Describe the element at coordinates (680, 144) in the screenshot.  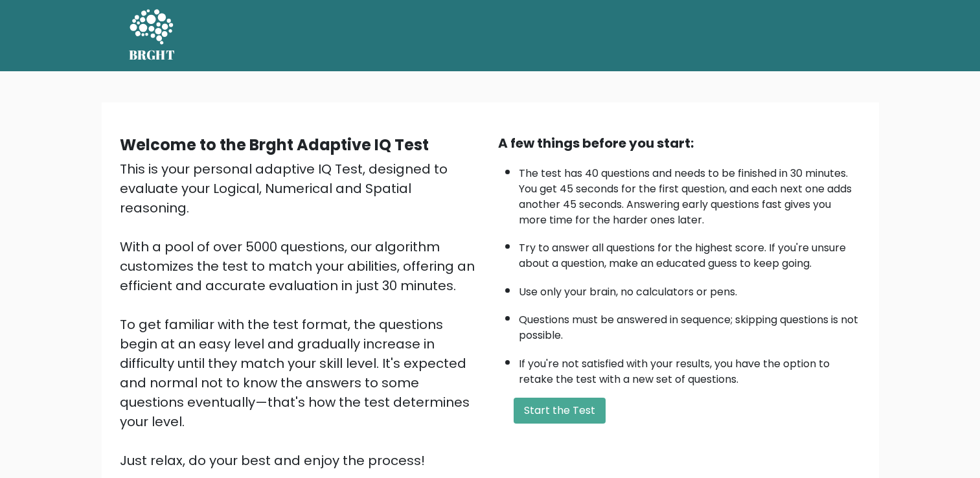
I see `div: A few things before you start:` at that location.